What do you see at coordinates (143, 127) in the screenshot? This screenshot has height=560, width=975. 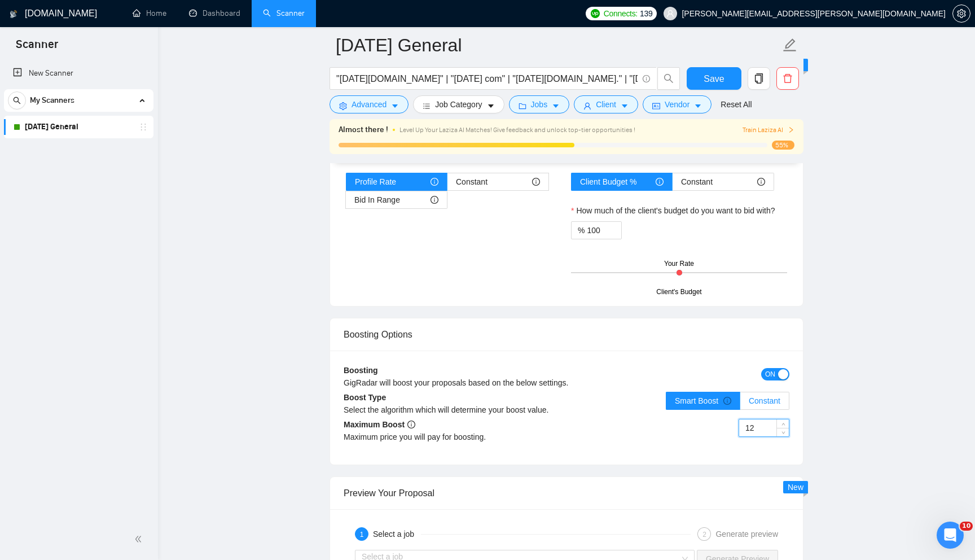 I see `span: holder` at bounding box center [143, 127].